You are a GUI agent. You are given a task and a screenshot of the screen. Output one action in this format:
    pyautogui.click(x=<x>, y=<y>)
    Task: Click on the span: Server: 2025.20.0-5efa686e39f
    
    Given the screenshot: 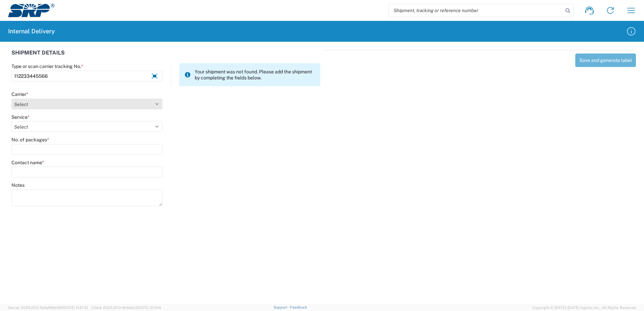 What is the action you would take?
    pyautogui.click(x=48, y=308)
    